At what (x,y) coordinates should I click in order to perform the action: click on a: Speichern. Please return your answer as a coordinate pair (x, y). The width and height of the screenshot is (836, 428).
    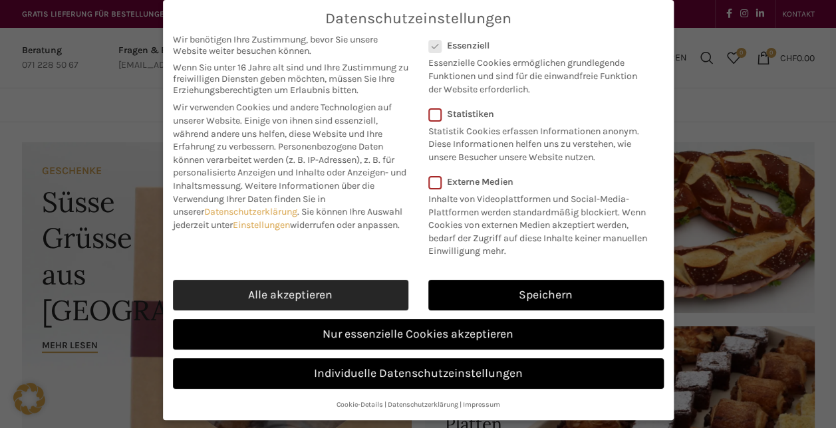
    Looking at the image, I should click on (546, 295).